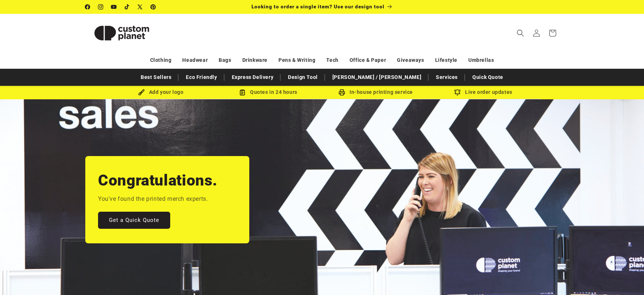 The image size is (644, 295). What do you see at coordinates (488, 78) in the screenshot?
I see `a: Quick Quote` at bounding box center [488, 78].